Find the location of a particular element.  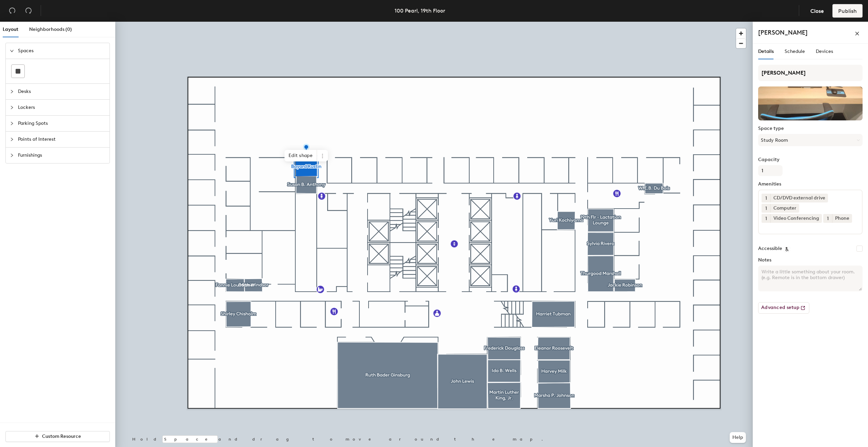

button: Undo (⌘ + Z) is located at coordinates (12, 11).